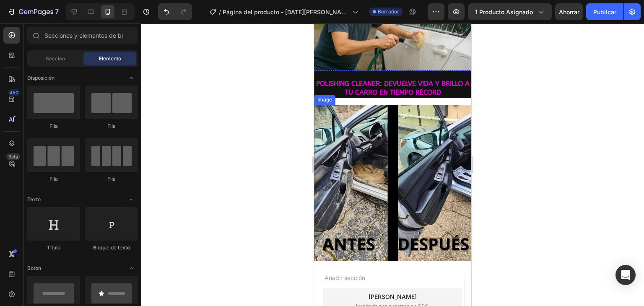 This screenshot has width=644, height=306. Describe the element at coordinates (34, 199) in the screenshot. I see `font: Texto` at that location.